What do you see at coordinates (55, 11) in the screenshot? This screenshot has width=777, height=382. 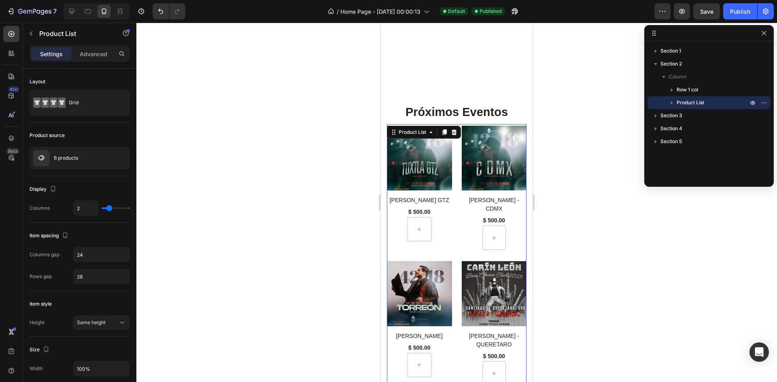 I see `p: 7` at bounding box center [55, 11].